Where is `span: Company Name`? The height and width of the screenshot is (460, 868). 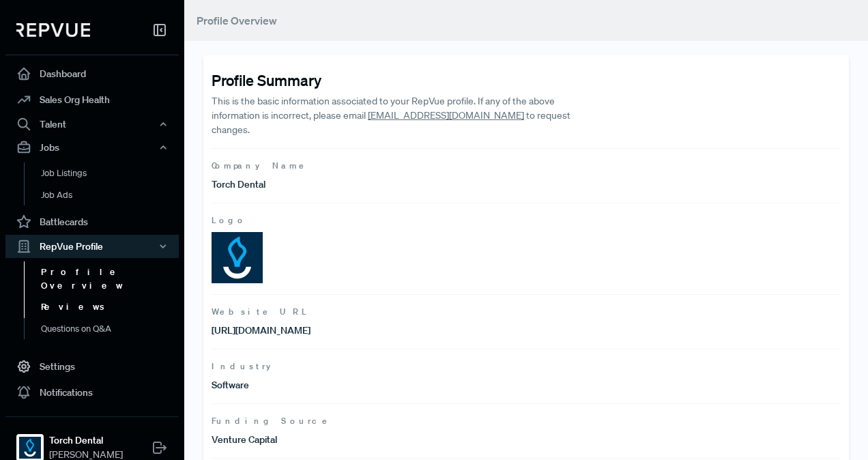 span: Company Name is located at coordinates (526, 166).